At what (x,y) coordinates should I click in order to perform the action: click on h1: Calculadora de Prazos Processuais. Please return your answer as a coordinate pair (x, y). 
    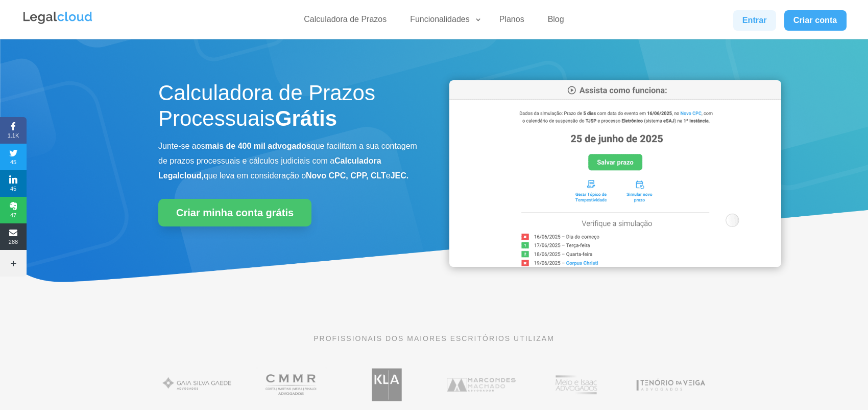
    Looking at the image, I should click on (288, 109).